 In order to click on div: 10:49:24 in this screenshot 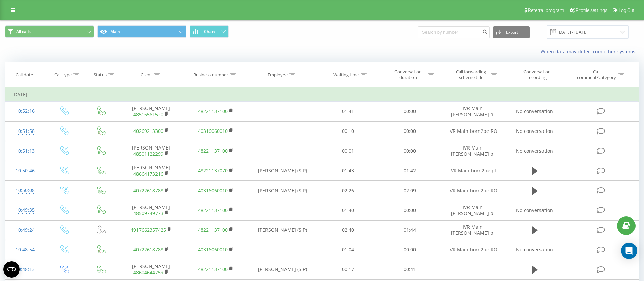, I will do `click(25, 230)`.